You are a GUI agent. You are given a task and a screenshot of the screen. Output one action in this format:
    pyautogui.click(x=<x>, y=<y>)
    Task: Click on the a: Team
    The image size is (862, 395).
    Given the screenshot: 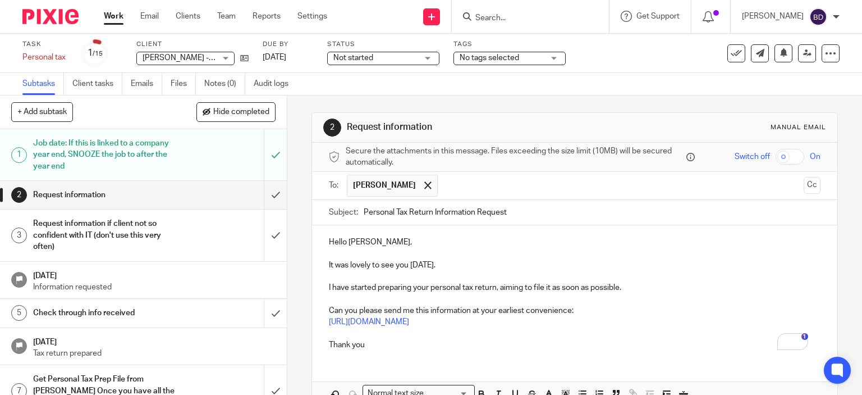 What is the action you would take?
    pyautogui.click(x=226, y=16)
    